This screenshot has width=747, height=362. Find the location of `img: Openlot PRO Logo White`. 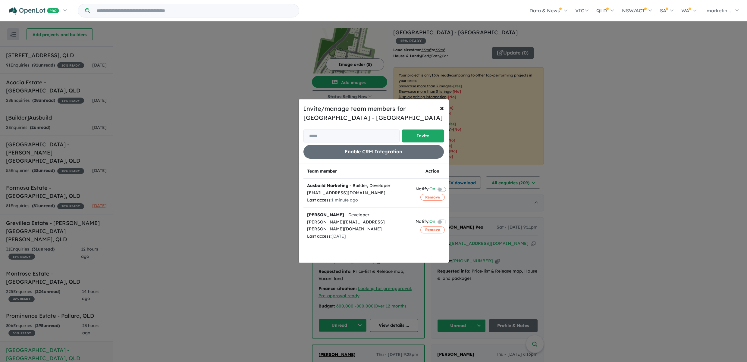

img: Openlot PRO Logo White is located at coordinates (34, 11).